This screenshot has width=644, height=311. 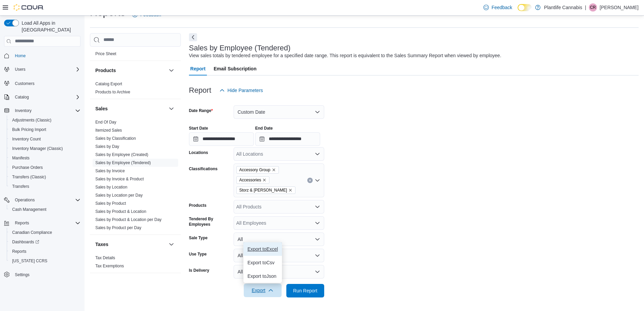 I want to click on button: Remove Accessories from selection in this group, so click(x=264, y=180).